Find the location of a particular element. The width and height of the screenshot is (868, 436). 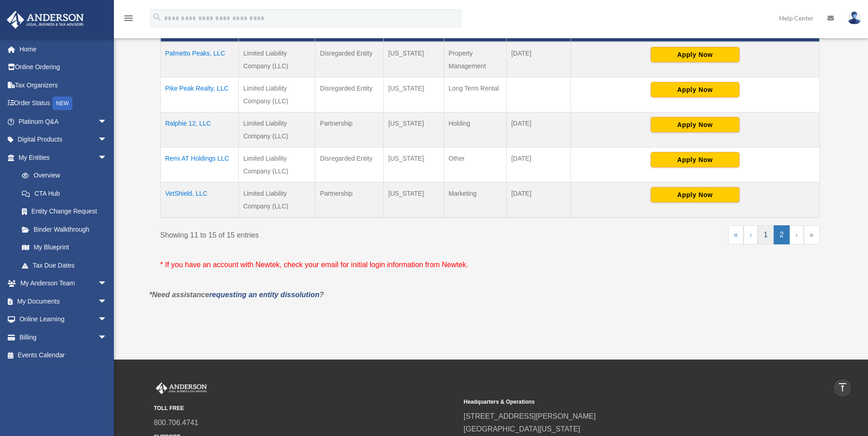

em: *Need assistance ? is located at coordinates (236, 294).